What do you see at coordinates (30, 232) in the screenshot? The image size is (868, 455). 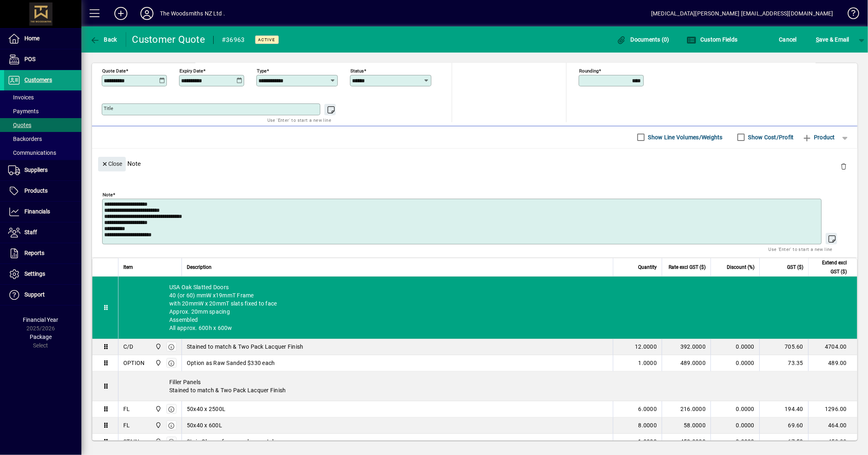 I see `span: Staff` at bounding box center [30, 232].